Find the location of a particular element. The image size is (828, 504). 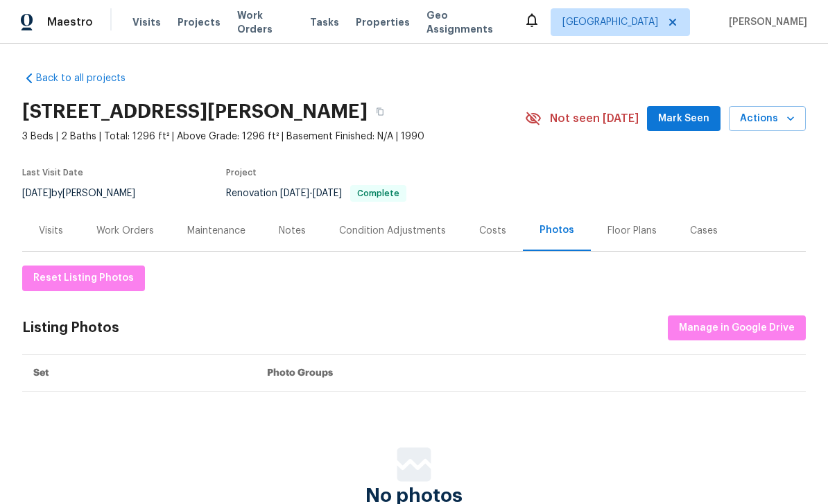

span: Mark Seen is located at coordinates (684, 118).